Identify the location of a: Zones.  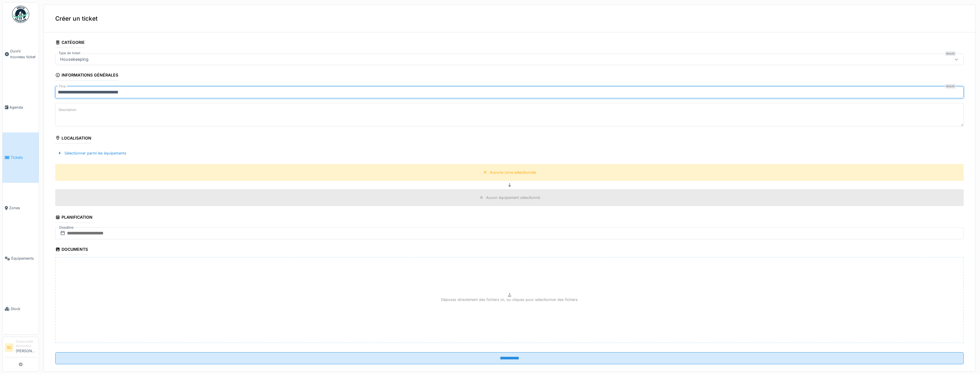
(21, 208).